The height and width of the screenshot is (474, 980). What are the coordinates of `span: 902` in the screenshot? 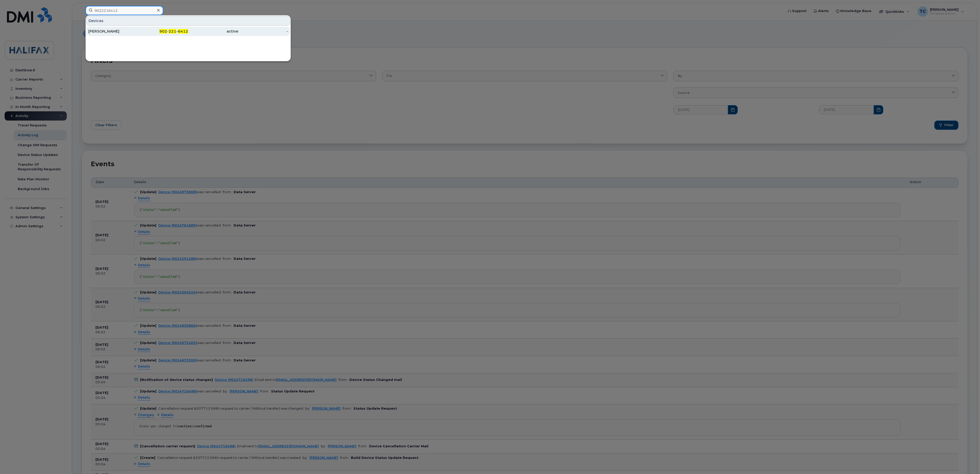 It's located at (163, 31).